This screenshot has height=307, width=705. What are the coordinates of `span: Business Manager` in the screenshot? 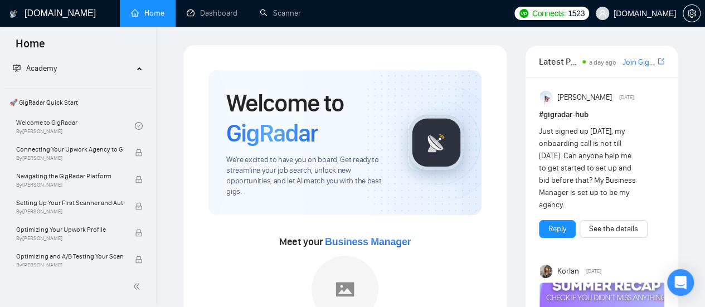 It's located at (368, 242).